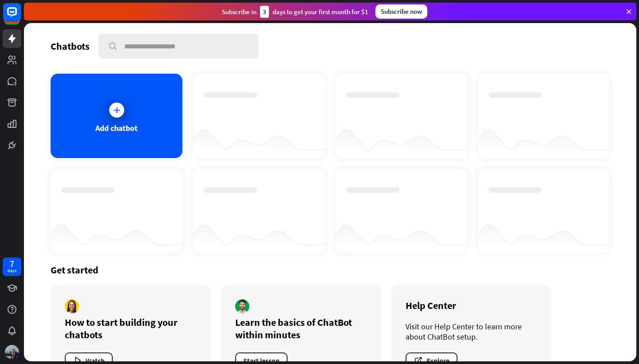  Describe the element at coordinates (12, 263) in the screenshot. I see `div: 7` at that location.